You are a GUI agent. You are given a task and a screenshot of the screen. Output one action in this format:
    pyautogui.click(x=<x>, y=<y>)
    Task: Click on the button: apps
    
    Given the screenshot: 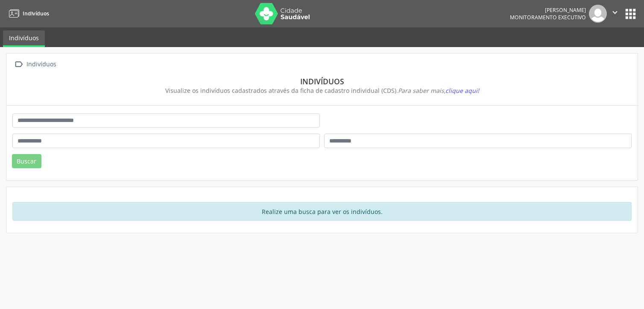 What is the action you would take?
    pyautogui.click(x=630, y=14)
    